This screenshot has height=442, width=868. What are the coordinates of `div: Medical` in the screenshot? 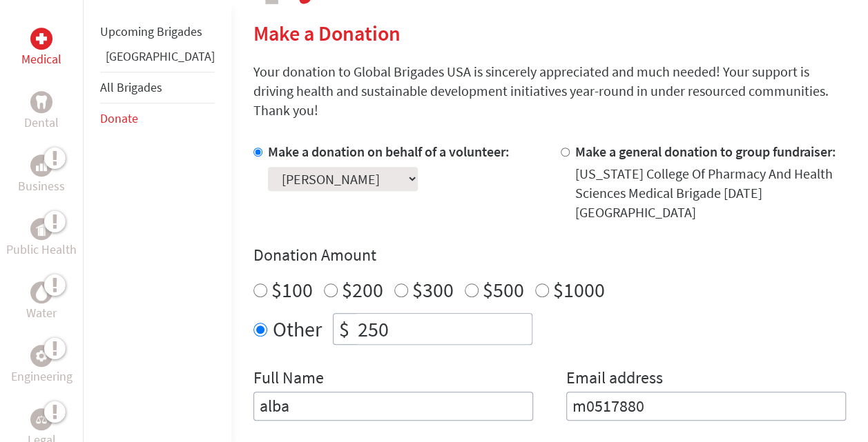 It's located at (42, 38).